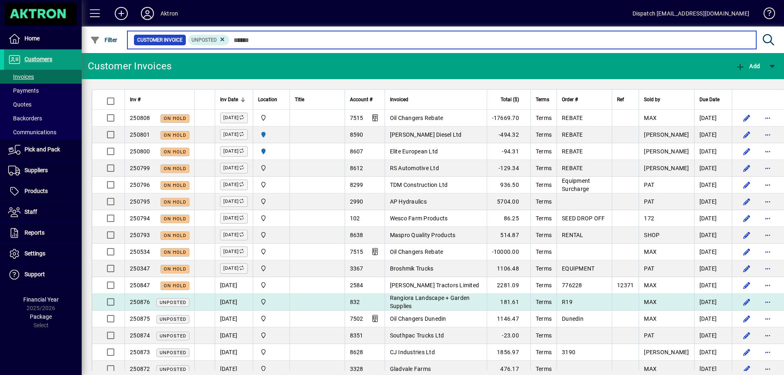 This screenshot has height=375, width=784. Describe the element at coordinates (412, 269) in the screenshot. I see `span: Broshmik Trucks` at that location.